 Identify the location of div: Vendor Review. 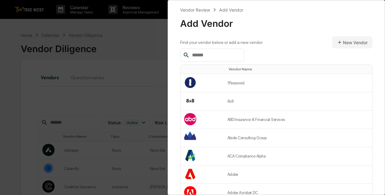
(195, 10).